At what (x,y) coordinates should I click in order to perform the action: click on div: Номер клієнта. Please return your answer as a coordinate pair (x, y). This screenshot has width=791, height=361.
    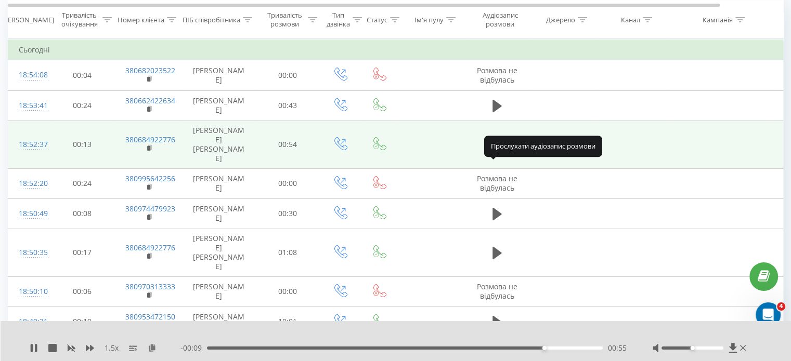
    Looking at the image, I should click on (141, 19).